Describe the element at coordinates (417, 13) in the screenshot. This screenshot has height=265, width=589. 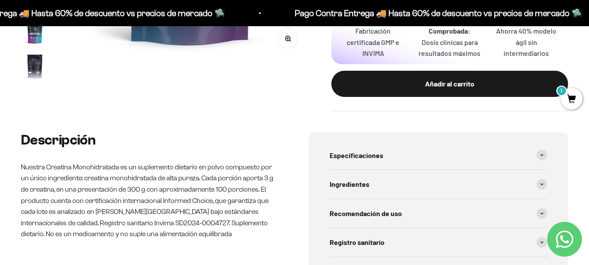
I see `p: Pago Contra Entrega 🚚 Hasta 60% de descuento vs precios de mercado 🛸` at that location.